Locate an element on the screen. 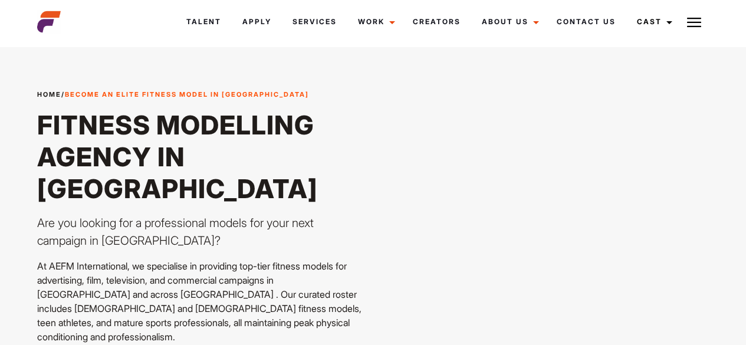  a: About Us is located at coordinates (509, 22).